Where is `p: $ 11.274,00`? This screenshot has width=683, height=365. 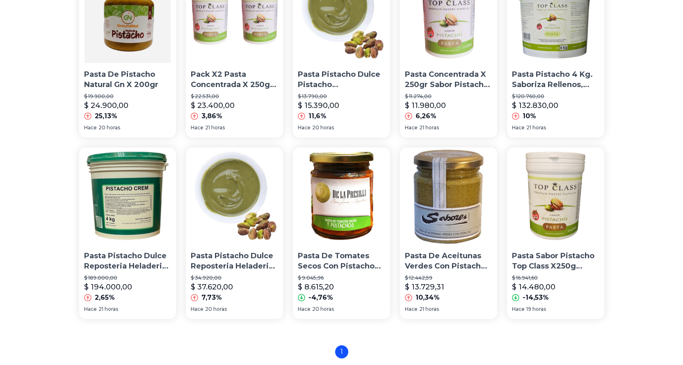 p: $ 11.274,00 is located at coordinates (449, 96).